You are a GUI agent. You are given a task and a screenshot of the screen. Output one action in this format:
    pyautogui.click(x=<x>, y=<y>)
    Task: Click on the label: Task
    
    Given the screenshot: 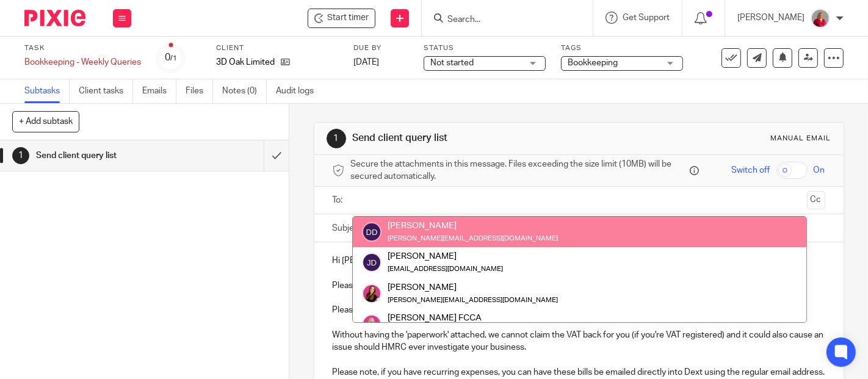 What is the action you would take?
    pyautogui.click(x=83, y=48)
    